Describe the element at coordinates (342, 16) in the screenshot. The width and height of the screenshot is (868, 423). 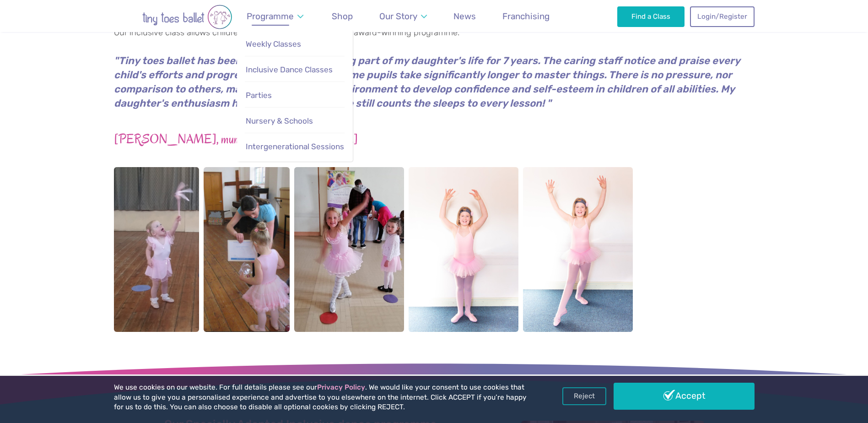
I see `a: Shop` at that location.